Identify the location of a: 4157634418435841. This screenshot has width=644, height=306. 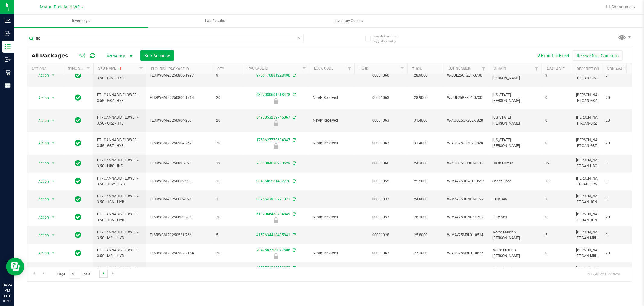
(273, 235).